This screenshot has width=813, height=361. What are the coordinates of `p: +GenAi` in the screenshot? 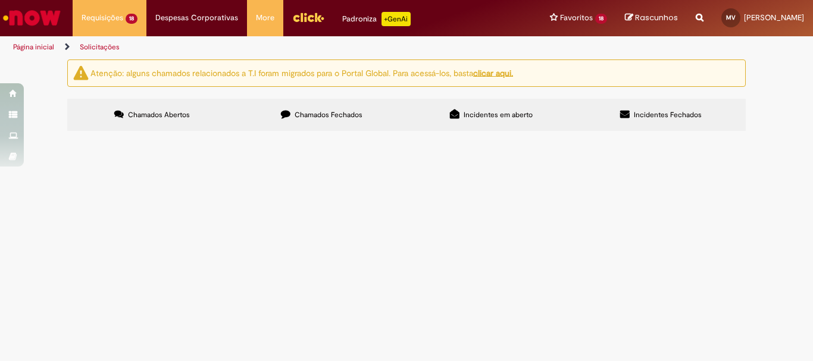 It's located at (396, 19).